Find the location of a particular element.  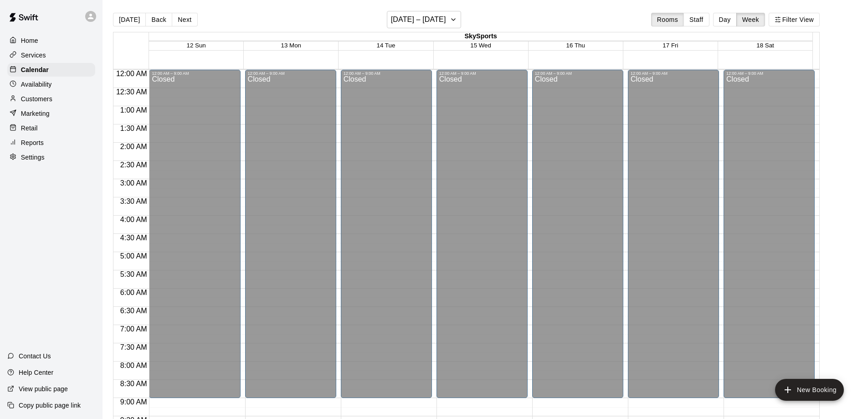

a: Customers is located at coordinates (51, 99).